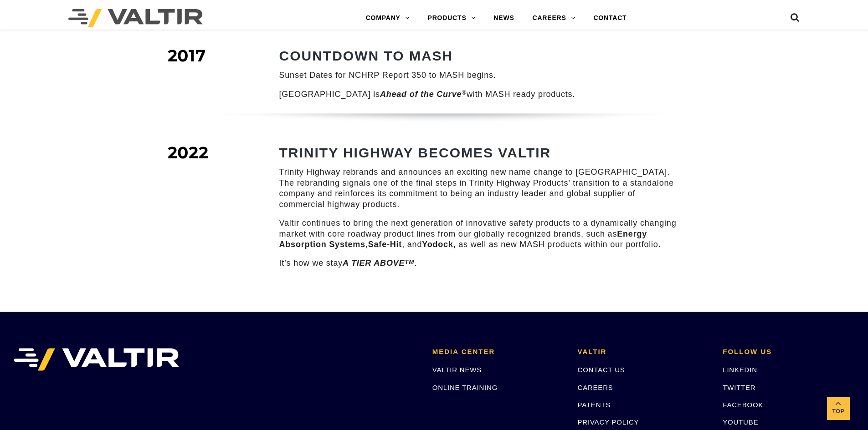  What do you see at coordinates (740, 422) in the screenshot?
I see `a: YOUTUBE` at bounding box center [740, 422].